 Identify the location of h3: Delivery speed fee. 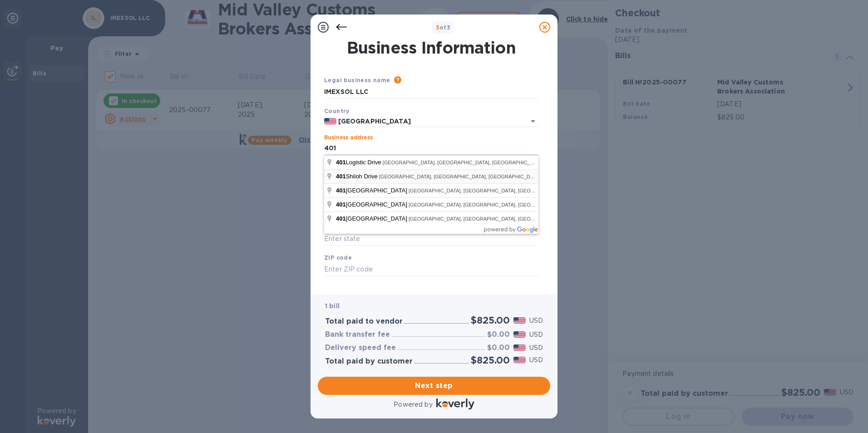
(361, 348).